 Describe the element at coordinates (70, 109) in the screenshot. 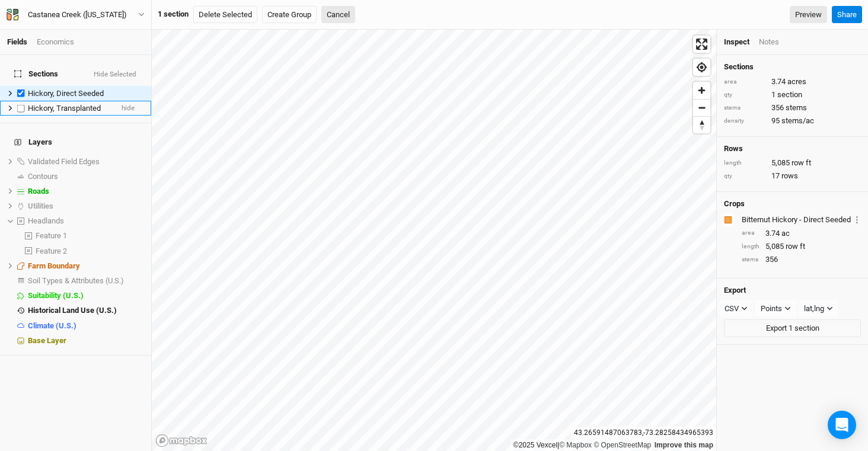

I see `div: Hickory, Transplanted` at that location.